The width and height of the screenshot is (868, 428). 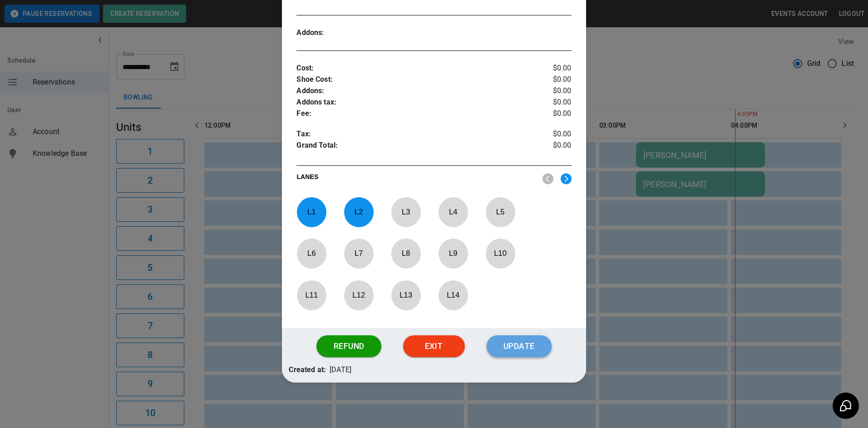 What do you see at coordinates (411, 134) in the screenshot?
I see `p: Tax :` at bounding box center [411, 134].